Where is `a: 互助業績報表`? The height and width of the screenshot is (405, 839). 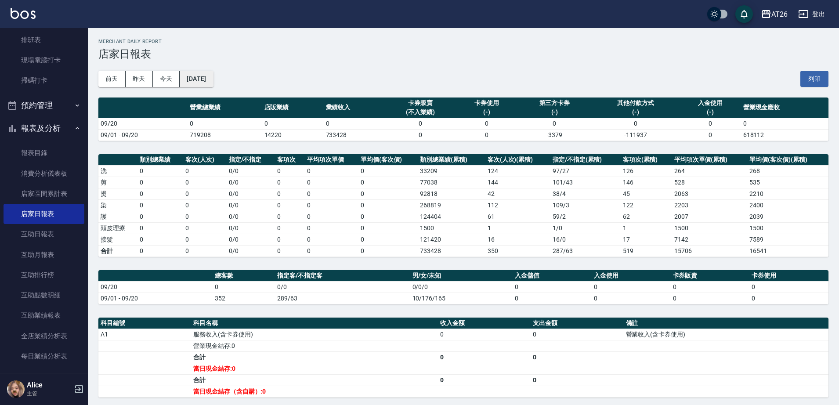
a: 互助業績報表 is located at coordinates (44, 316).